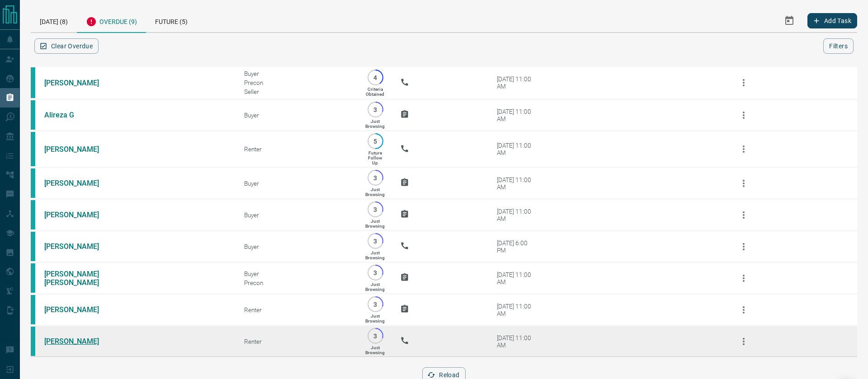 This screenshot has width=868, height=379. What do you see at coordinates (78, 115) in the screenshot?
I see `a: Alireza G` at bounding box center [78, 115].